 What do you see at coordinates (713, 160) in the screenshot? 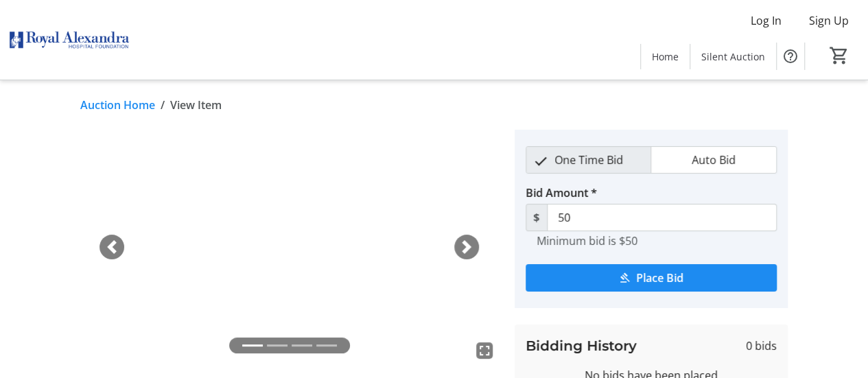
I see `span: Auto Bid` at bounding box center [713, 160].